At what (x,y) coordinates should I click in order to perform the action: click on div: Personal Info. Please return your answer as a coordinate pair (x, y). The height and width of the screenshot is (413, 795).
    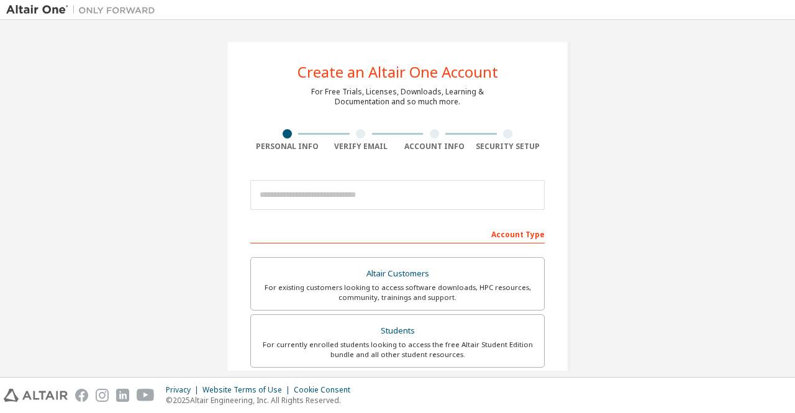
    Looking at the image, I should click on (287, 147).